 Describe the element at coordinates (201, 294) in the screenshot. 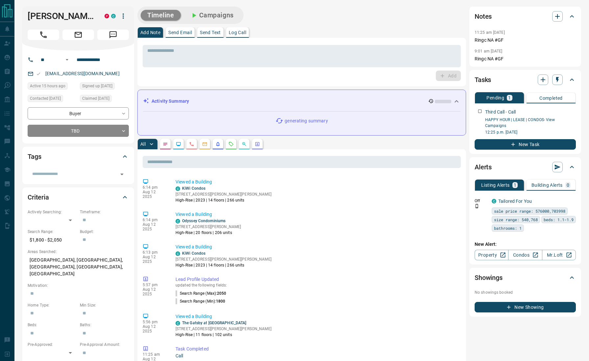

I see `p: Search Range (Max) :` at that location.